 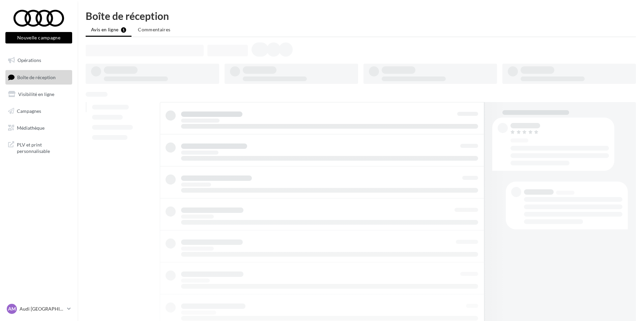 What do you see at coordinates (39, 94) in the screenshot?
I see `a: Visibilité en ligne` at bounding box center [39, 94].